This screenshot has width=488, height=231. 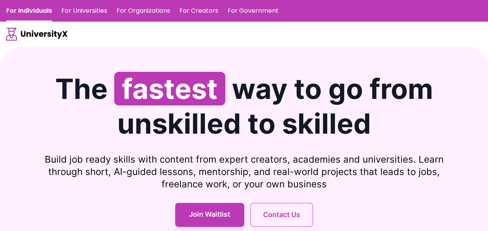 I want to click on p: Build job ready skills with content from expert creators, academies and universities. Learn throu..., so click(x=244, y=172).